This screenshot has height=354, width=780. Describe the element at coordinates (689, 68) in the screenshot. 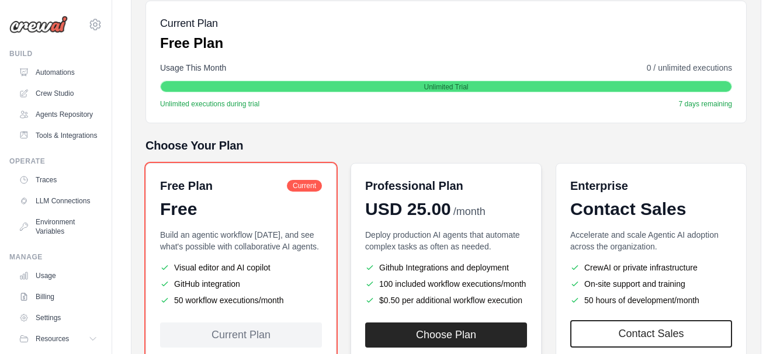

I see `span: 0 / unlimited executions` at that location.